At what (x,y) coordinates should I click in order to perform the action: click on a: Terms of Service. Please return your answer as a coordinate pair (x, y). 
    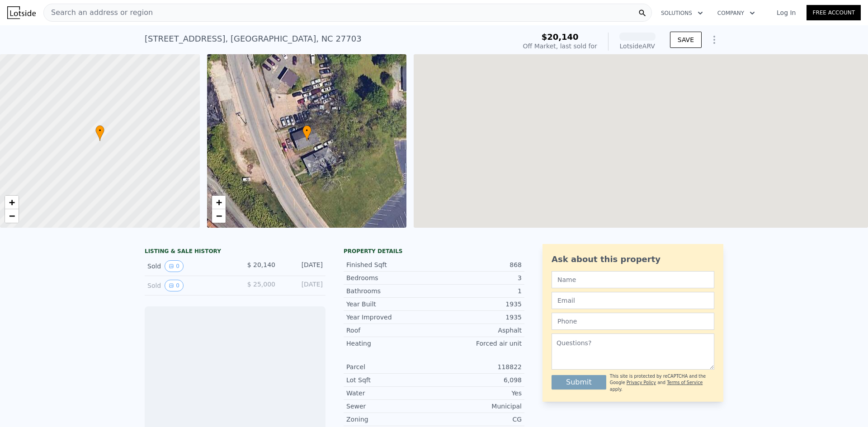
    Looking at the image, I should click on (685, 382).